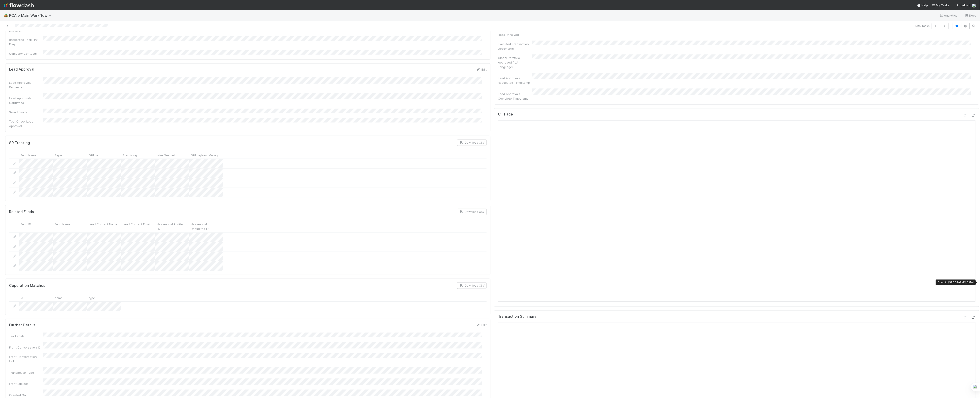  Describe the element at coordinates (22, 325) in the screenshot. I see `h5: Further Details` at that location.